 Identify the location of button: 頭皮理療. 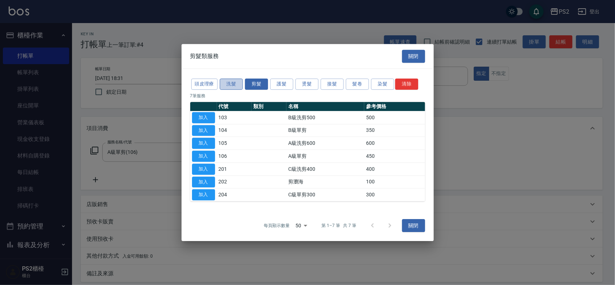
(205, 84).